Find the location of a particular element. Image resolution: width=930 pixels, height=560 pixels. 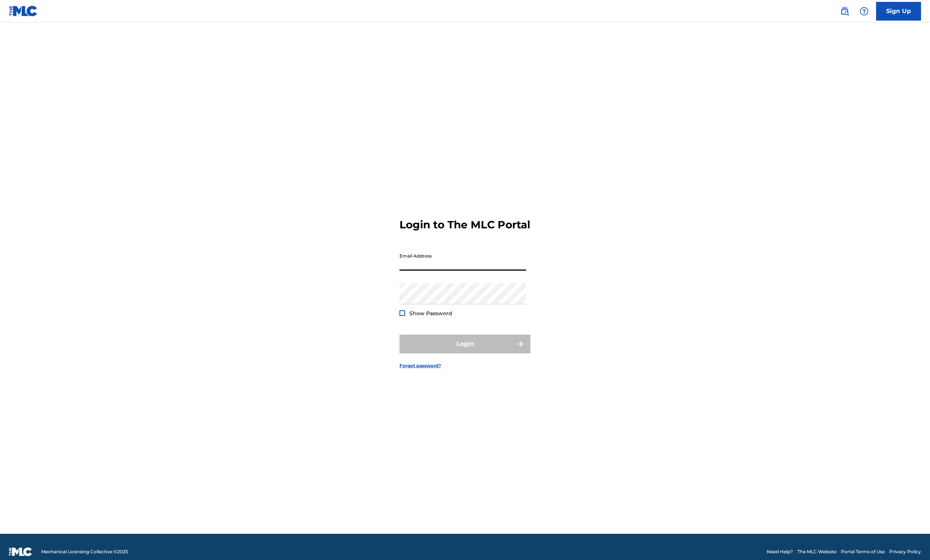

div: Help is located at coordinates (864, 11).